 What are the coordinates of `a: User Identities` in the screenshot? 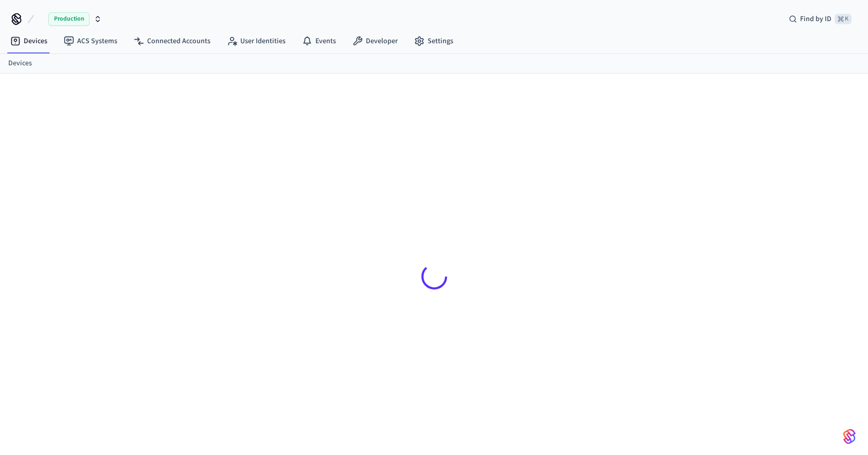 It's located at (256, 41).